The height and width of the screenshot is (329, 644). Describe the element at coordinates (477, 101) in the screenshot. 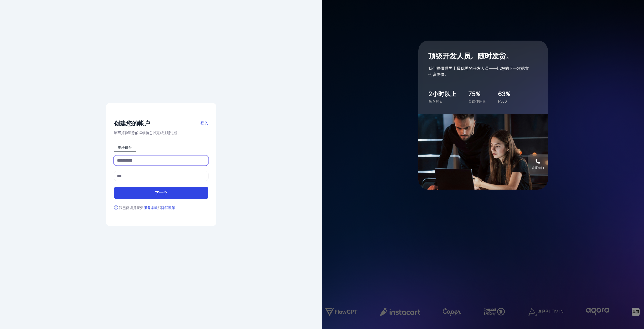

I see `font: 英语使用者` at that location.